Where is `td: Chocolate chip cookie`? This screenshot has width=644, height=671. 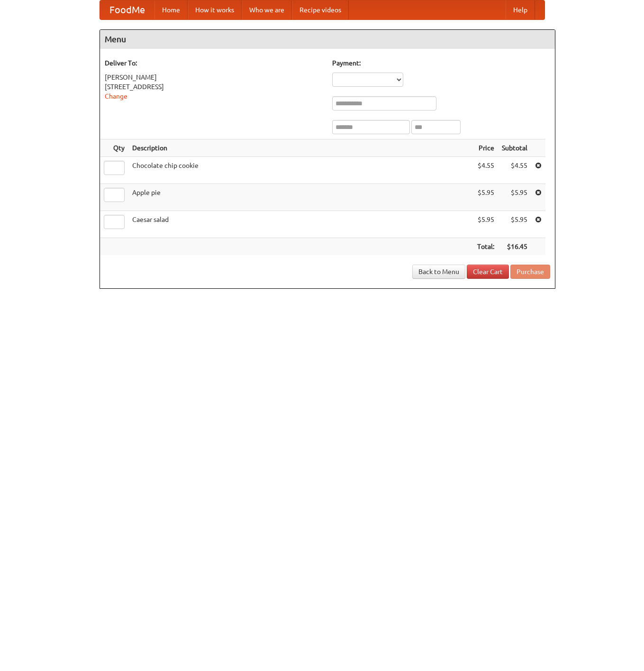
td: Chocolate chip cookie is located at coordinates (301, 170).